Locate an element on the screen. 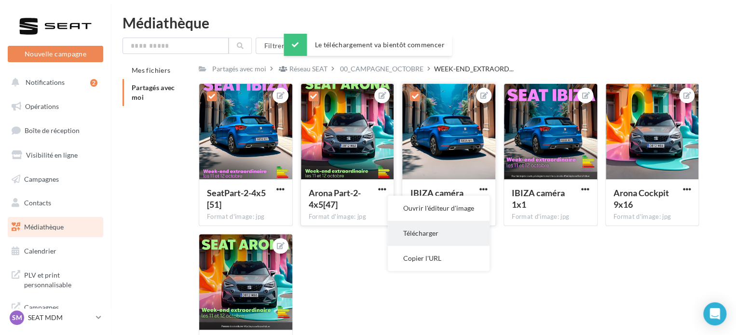  button: Ouvrir l'éditeur d'image is located at coordinates (438, 208).